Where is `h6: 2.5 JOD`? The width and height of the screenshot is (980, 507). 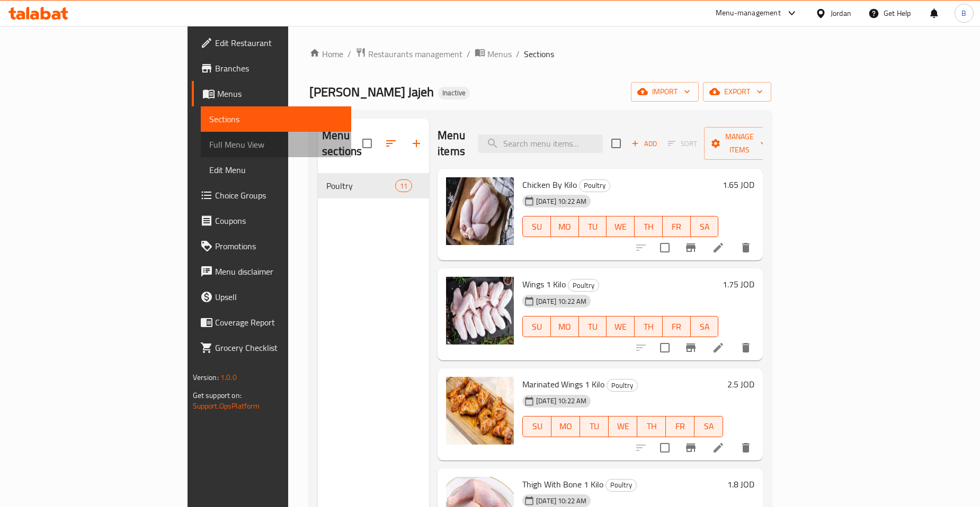
h6: 2.5 JOD is located at coordinates (740, 385).